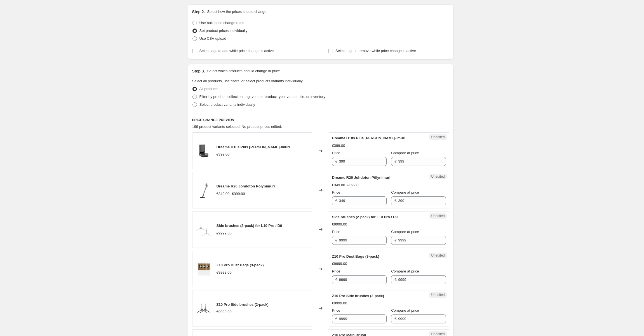  I want to click on p: Select which products should change in price, so click(243, 71).